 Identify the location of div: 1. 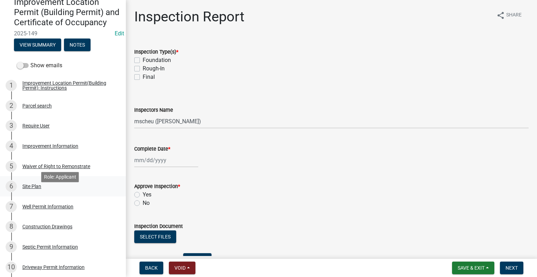
(11, 85).